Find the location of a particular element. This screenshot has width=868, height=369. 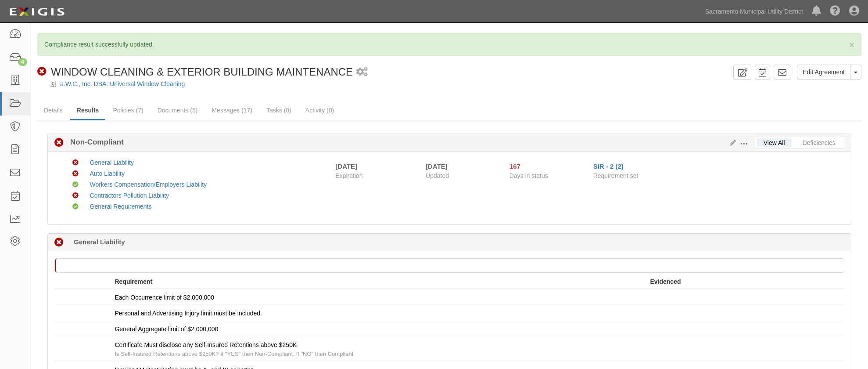

a: Workers Compensation/Employers Liability is located at coordinates (148, 184).